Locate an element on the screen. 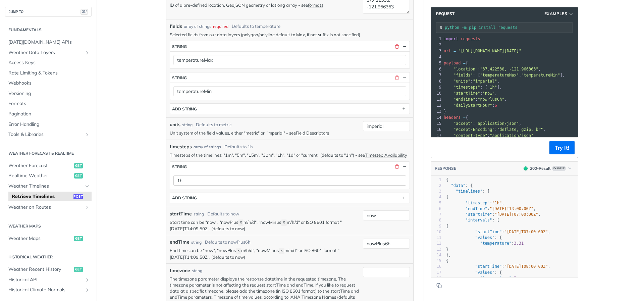 The height and width of the screenshot is (301, 644). div: 17 is located at coordinates (436, 135).